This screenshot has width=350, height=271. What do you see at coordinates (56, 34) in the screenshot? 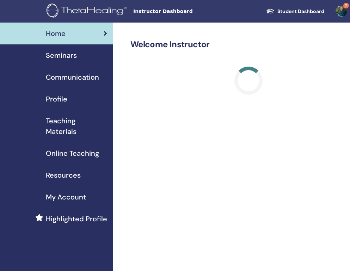
I see `span: Home` at bounding box center [56, 34].